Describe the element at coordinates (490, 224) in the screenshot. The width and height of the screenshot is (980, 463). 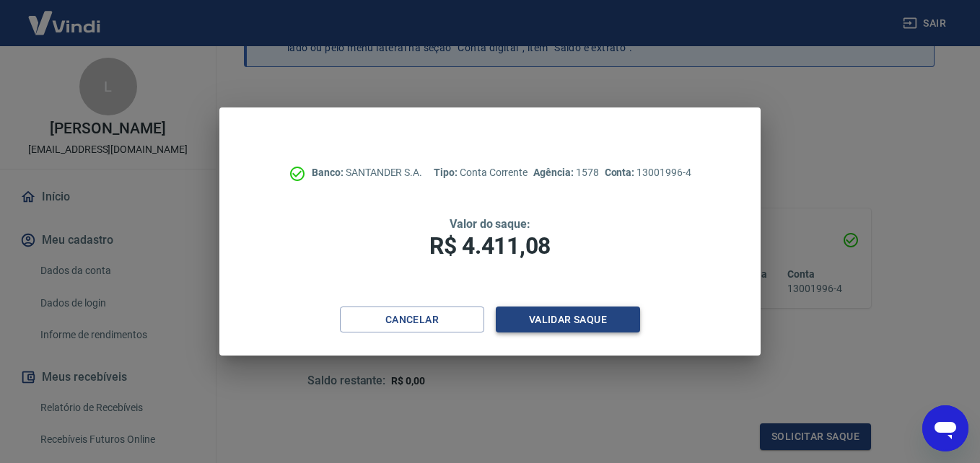
I see `span: Valor do saque:` at that location.